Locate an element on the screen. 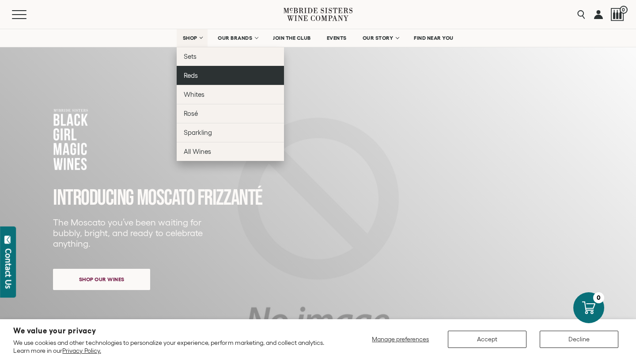 The height and width of the screenshot is (359, 636). span: MOSCATO is located at coordinates (166, 198).